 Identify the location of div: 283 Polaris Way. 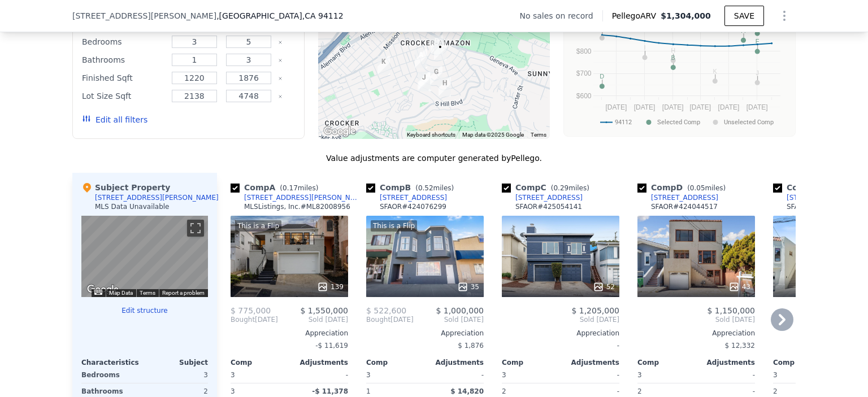
(424, 81).